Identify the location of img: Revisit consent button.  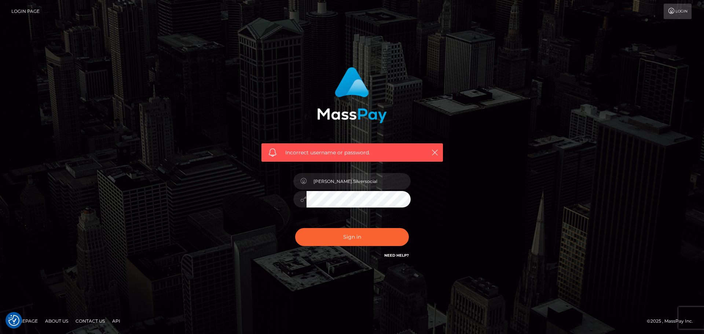
(14, 321).